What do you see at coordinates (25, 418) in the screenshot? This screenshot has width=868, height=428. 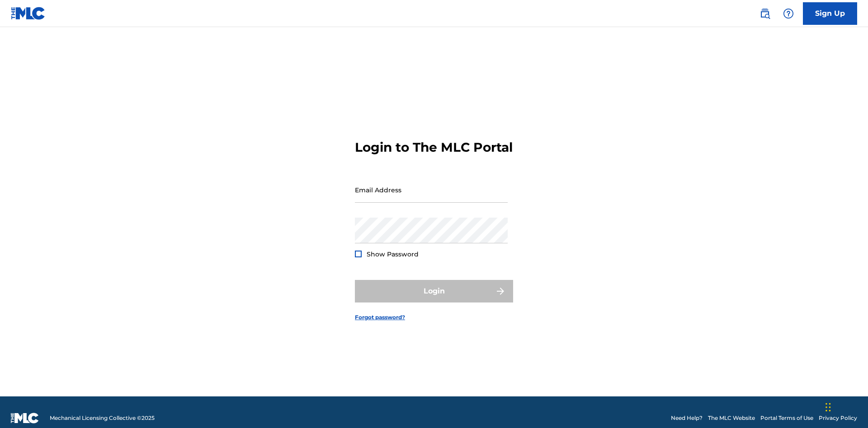 I see `img: logo` at bounding box center [25, 418].